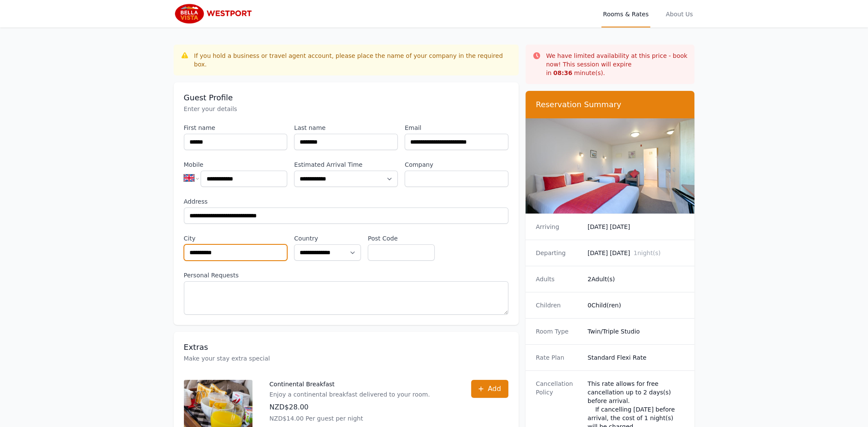  I want to click on h3: Reservation Summary, so click(610, 105).